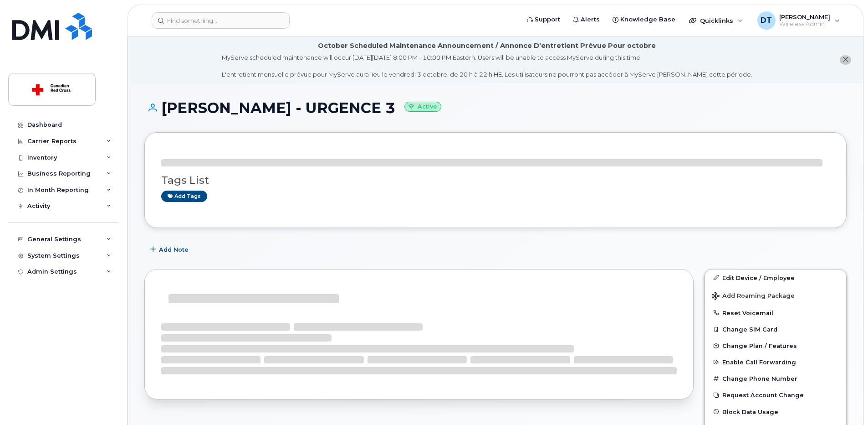 The image size is (868, 425). I want to click on button: Enable Call Forwarding, so click(776, 362).